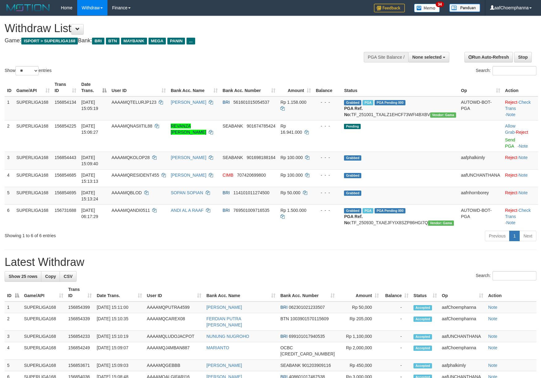 The width and height of the screenshot is (541, 378). What do you see at coordinates (252, 210) in the screenshot?
I see `span: Copy 769501009716535 to clipboard` at bounding box center [252, 210].